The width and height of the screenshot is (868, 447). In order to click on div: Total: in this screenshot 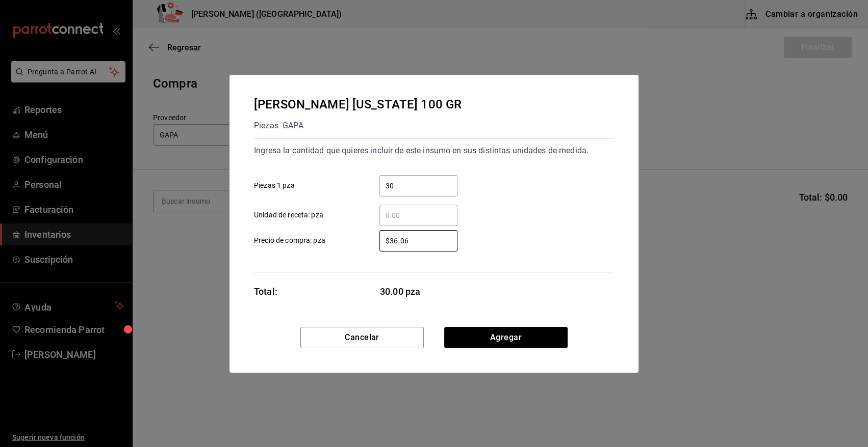, I will do `click(266, 292)`.